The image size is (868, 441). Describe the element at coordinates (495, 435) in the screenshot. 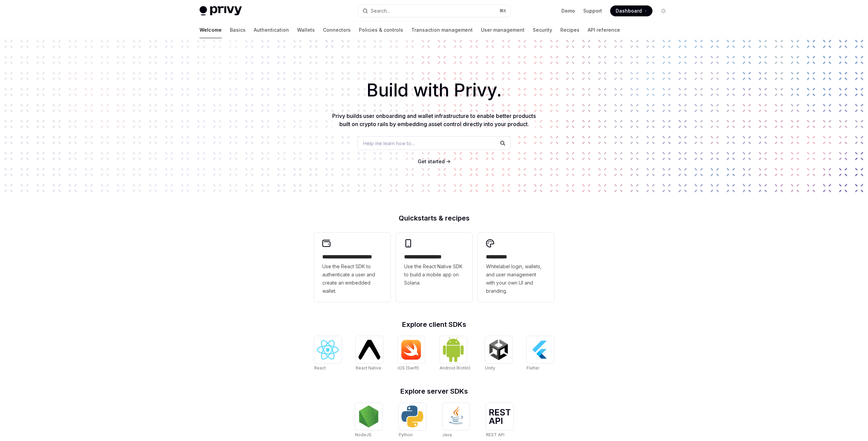

I see `span: REST API` at that location.